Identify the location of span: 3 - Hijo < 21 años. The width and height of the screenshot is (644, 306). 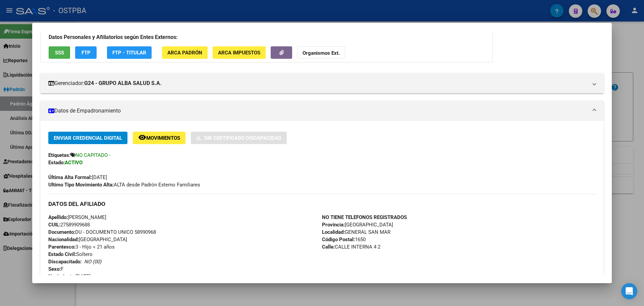
(81, 247).